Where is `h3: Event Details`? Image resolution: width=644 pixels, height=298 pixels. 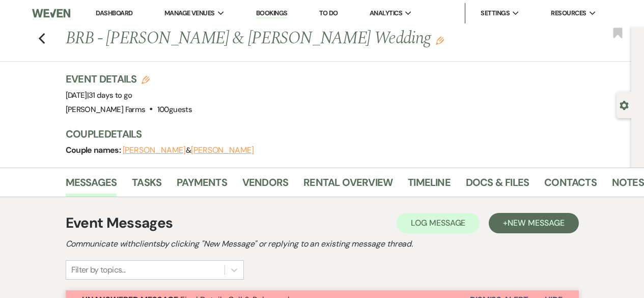 h3: Event Details is located at coordinates (129, 79).